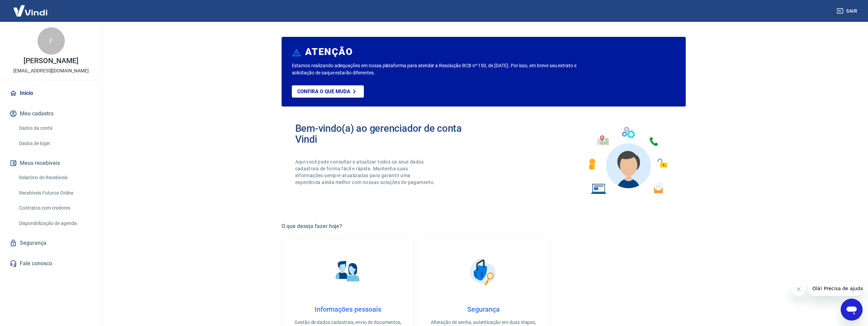 This screenshot has height=326, width=868. What do you see at coordinates (348, 272) in the screenshot?
I see `img: Informações pessoais` at bounding box center [348, 272].